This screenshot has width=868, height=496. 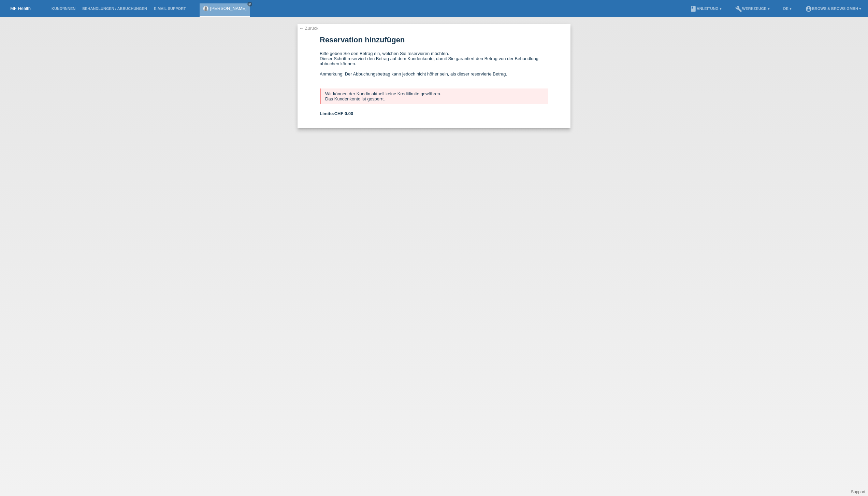 I want to click on a: buildWerkzeuge ▾, so click(x=752, y=9).